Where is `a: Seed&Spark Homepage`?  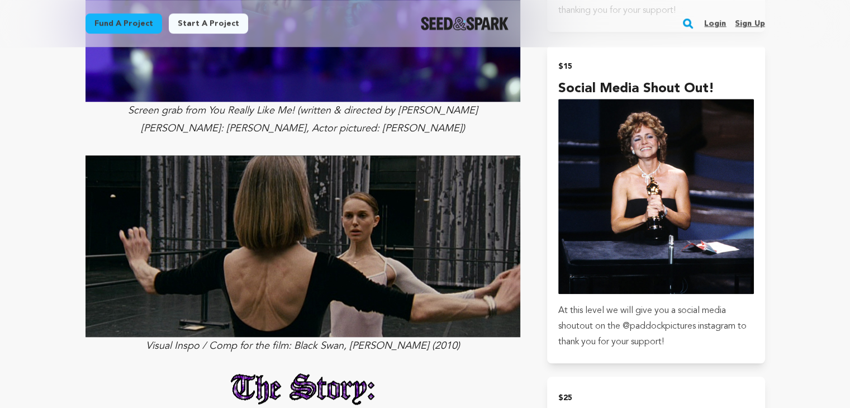
a: Seed&Spark Homepage is located at coordinates (465, 23).